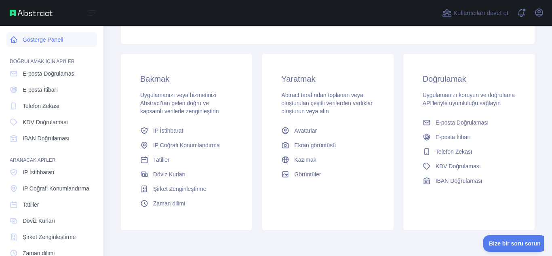  I want to click on font: Avatarlar, so click(306, 131).